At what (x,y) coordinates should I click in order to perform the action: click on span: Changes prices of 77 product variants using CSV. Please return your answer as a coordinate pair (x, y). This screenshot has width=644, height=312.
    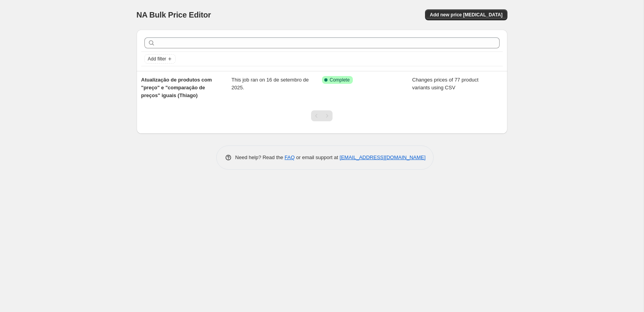
    Looking at the image, I should click on (446, 84).